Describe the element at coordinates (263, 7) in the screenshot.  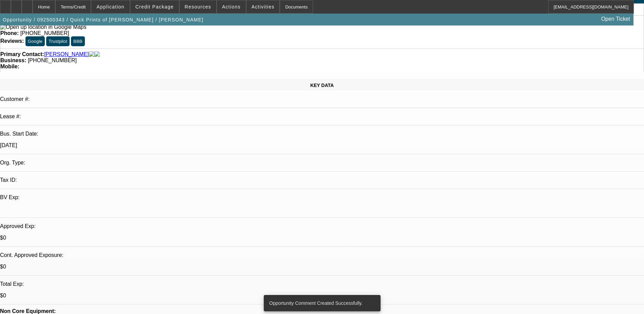
I see `button: Activities` at that location.